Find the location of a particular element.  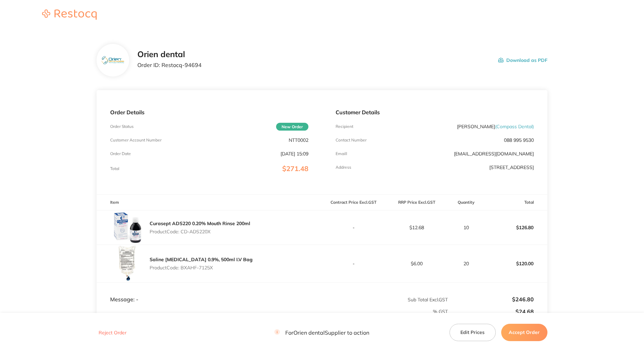

p: Order Details is located at coordinates (209, 112).